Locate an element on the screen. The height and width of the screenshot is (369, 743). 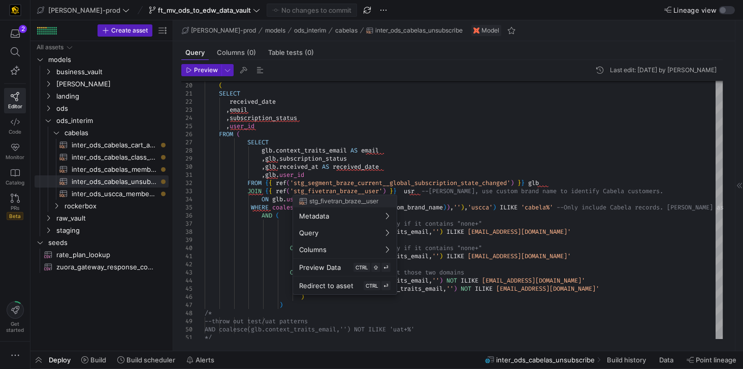
span: Columns is located at coordinates (313, 249).